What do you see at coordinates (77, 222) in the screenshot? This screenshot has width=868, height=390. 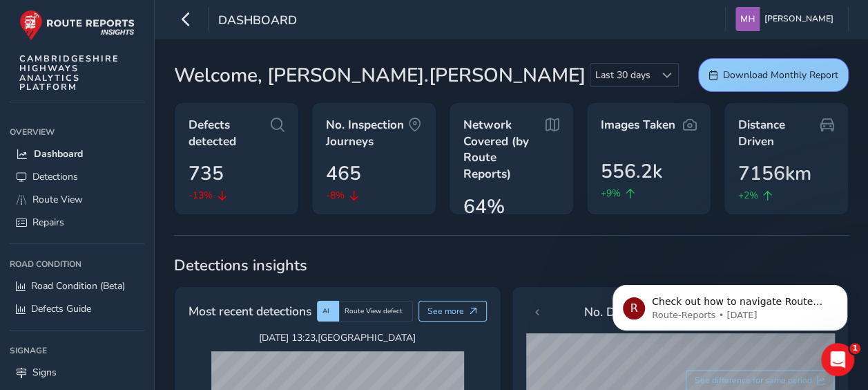 I see `a: Repairs` at bounding box center [77, 222].